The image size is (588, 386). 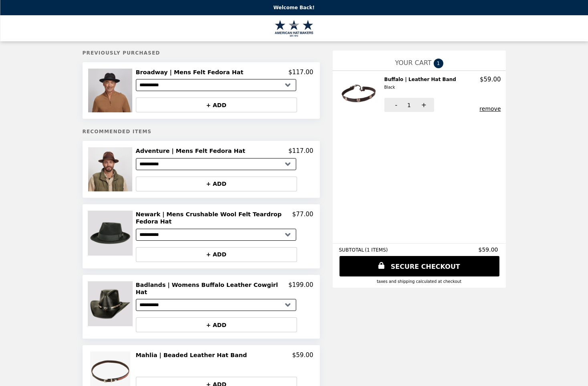 I want to click on h2: Adventure | Mens Felt Fedora Hat, so click(x=192, y=151).